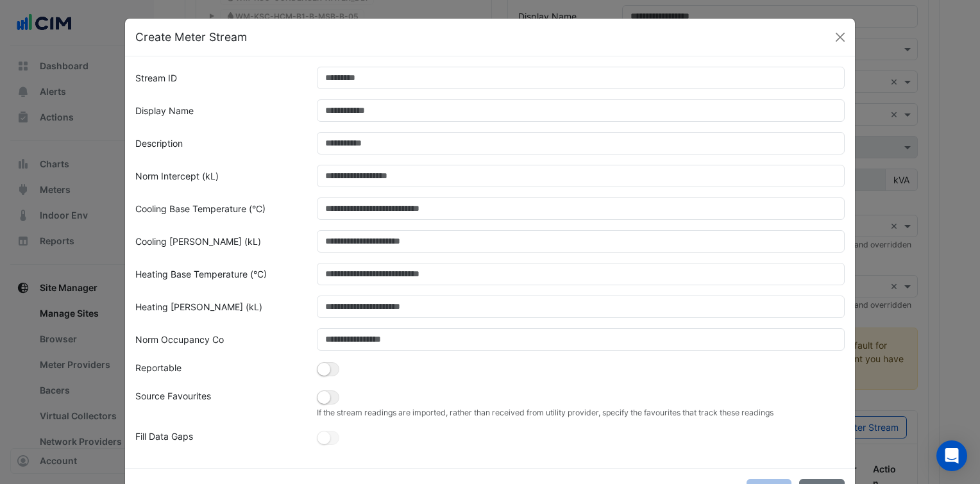 This screenshot has width=980, height=484. I want to click on h5: Create Meter Stream, so click(191, 37).